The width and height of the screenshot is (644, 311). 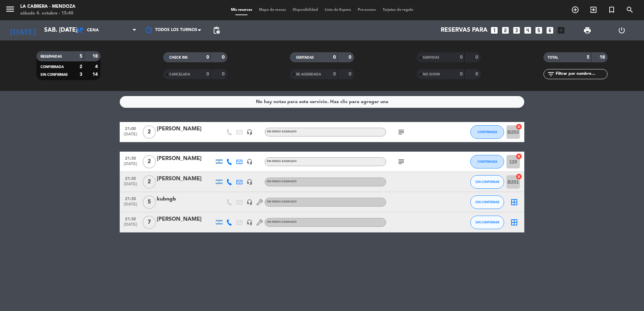 I want to click on span: 5, so click(x=149, y=202).